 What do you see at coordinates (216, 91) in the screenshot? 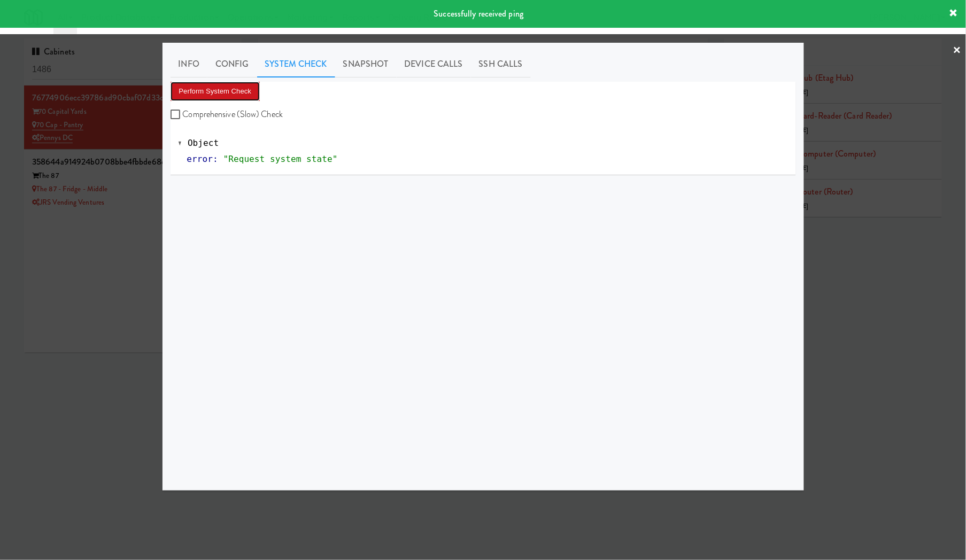
I see `button: Perform System Check` at bounding box center [216, 91].